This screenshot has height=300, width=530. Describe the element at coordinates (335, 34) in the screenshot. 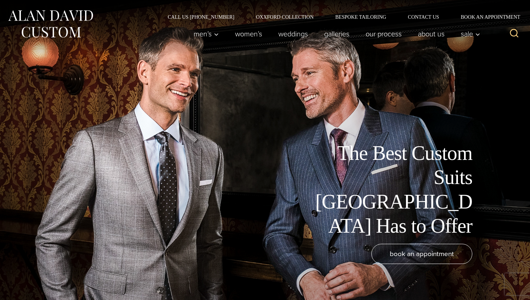

I see `nav: Primary Navigation` at that location.